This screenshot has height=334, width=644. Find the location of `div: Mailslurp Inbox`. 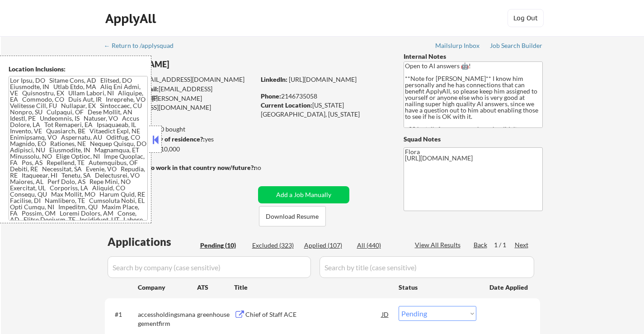

div: Mailslurp Inbox is located at coordinates (458, 46).